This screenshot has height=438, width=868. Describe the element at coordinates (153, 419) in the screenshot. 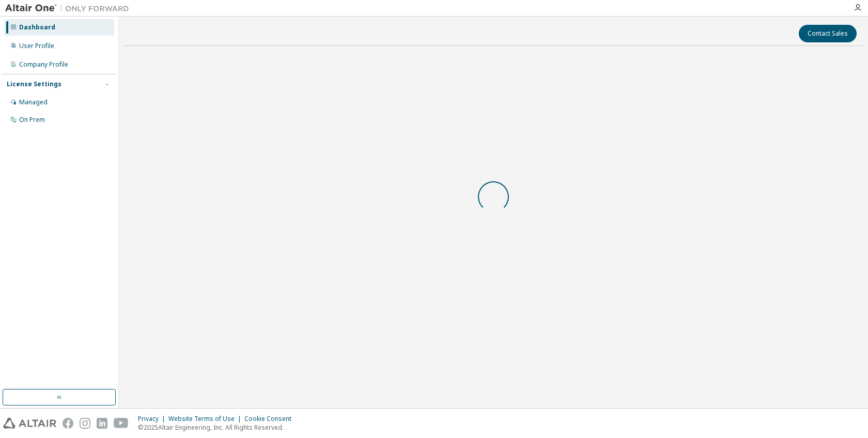

I see `div: Privacy` at that location.